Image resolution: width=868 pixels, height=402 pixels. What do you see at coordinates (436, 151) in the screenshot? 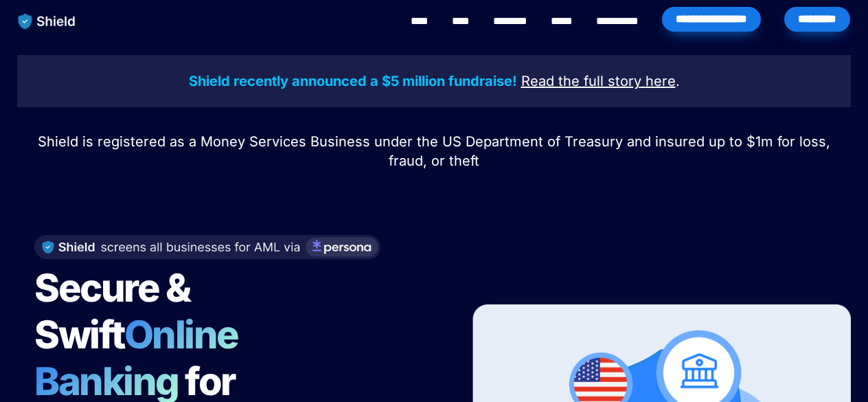
I see `span: Shield is registered as a Money Services Business under the US Department of Treasury and insured...` at bounding box center [436, 151].